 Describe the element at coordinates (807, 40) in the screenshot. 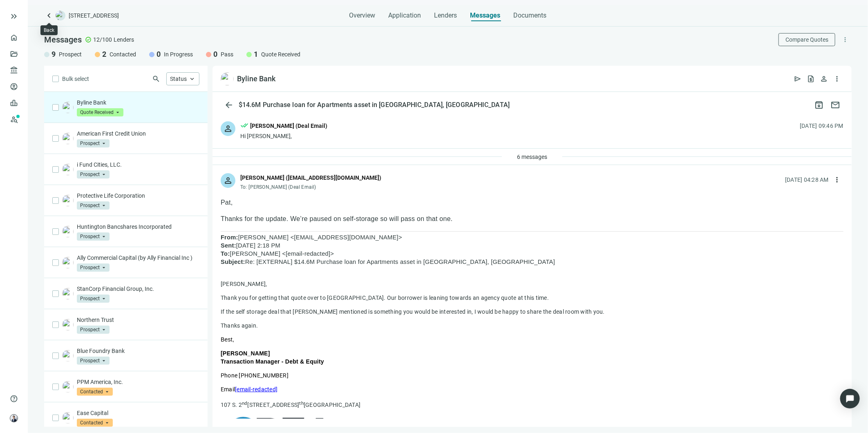

I see `button: Compare Quotes` at that location.